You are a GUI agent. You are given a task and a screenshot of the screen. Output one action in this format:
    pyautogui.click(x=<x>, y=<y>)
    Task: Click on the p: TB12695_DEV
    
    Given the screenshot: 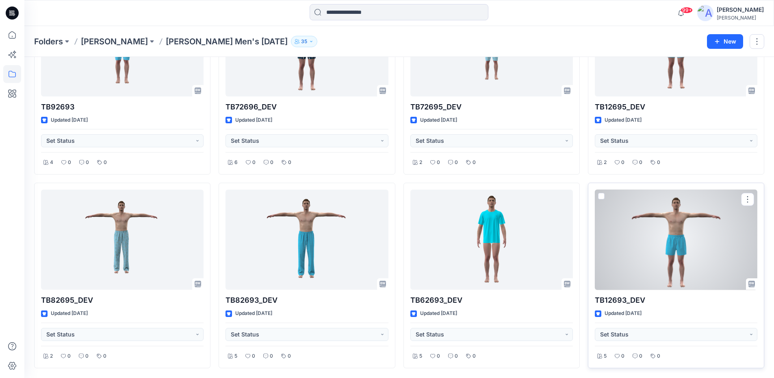 What is the action you would take?
    pyautogui.click(x=676, y=107)
    